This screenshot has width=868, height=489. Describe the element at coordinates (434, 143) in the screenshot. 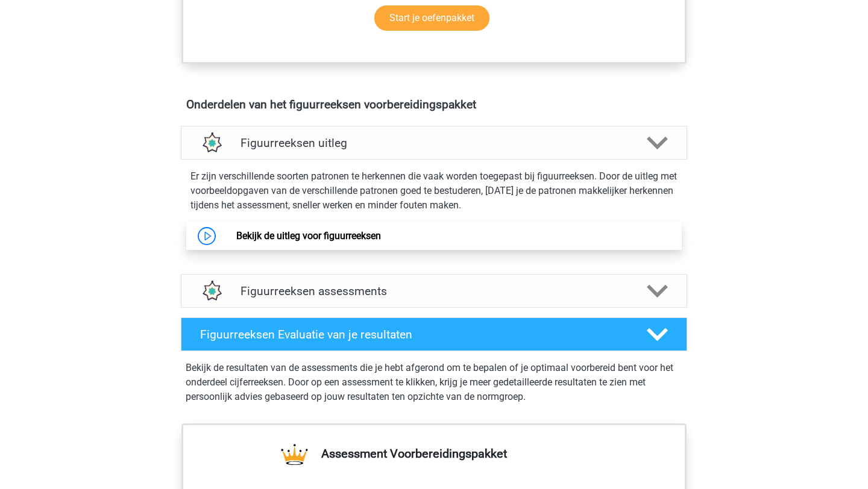

I see `h4: Figuurreeksen uitleg` at that location.